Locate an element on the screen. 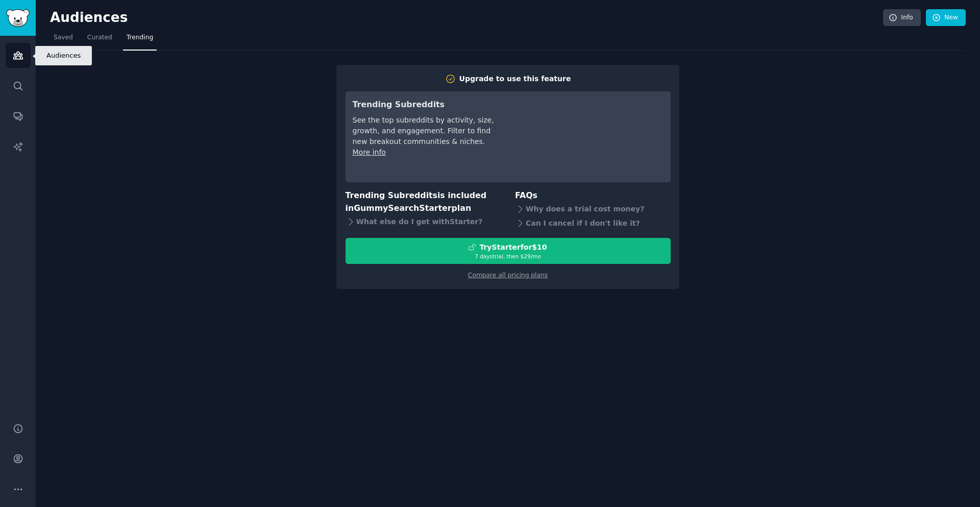 Image resolution: width=980 pixels, height=507 pixels. img: GummySearch logo is located at coordinates (18, 18).